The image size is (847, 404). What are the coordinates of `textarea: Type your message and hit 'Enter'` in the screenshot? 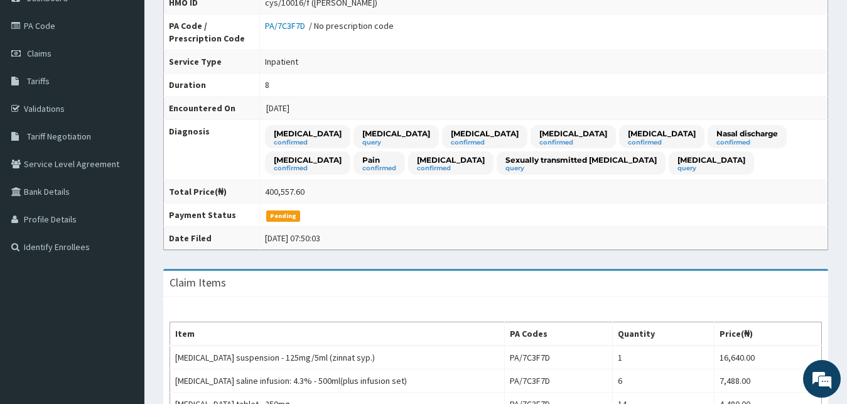 It's located at (122, 292).